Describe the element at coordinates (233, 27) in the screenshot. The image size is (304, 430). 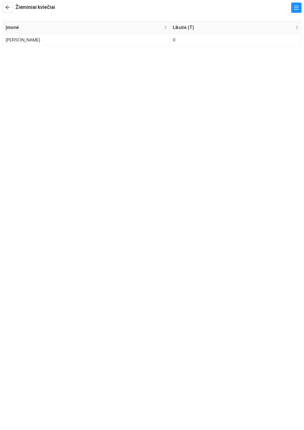
I see `span: Likutis (T)` at that location.